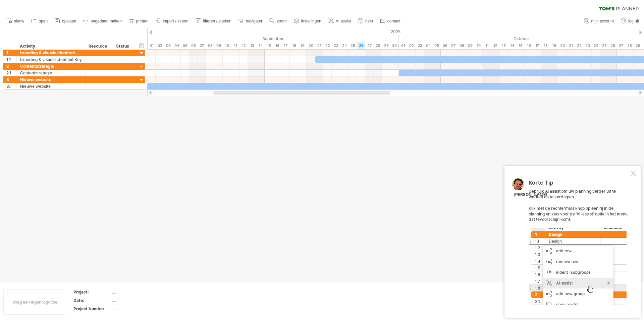 Image resolution: width=644 pixels, height=321 pixels. What do you see at coordinates (445, 46) in the screenshot?
I see `div: maandag, 6 Oktober 2025` at bounding box center [445, 46].